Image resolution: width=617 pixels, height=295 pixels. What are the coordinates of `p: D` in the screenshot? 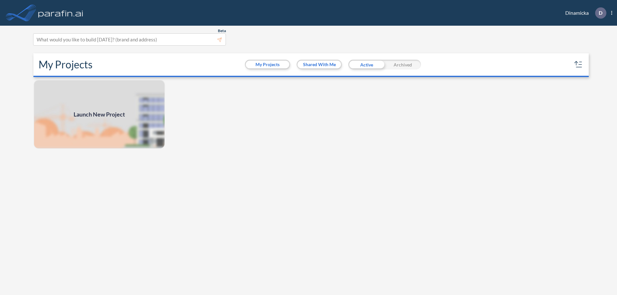 It's located at (601, 13).